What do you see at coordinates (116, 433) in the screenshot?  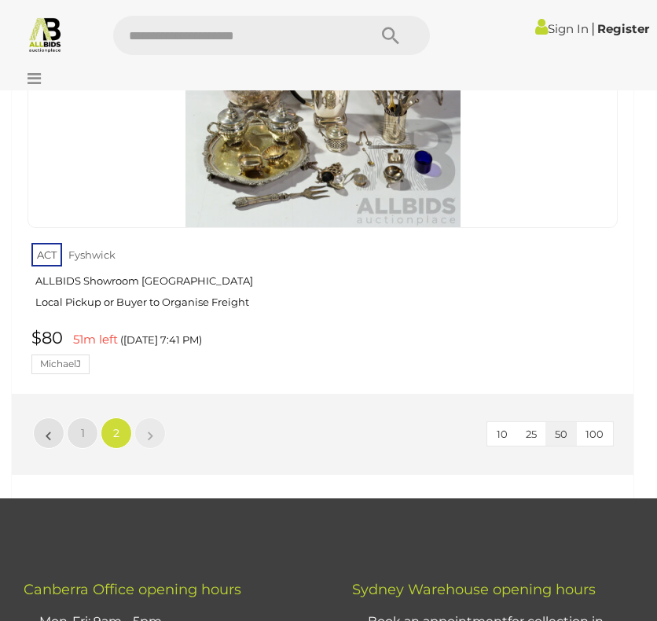 I see `span: 2` at bounding box center [116, 433].